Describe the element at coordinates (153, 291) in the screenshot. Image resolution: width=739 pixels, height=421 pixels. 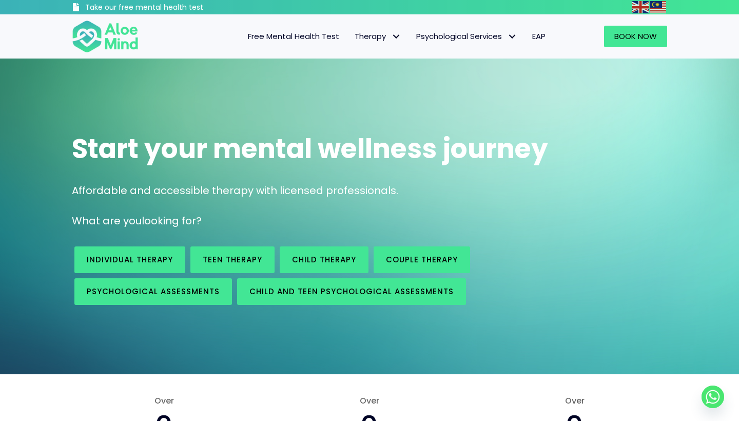
I see `span: Psychological assessments` at that location.